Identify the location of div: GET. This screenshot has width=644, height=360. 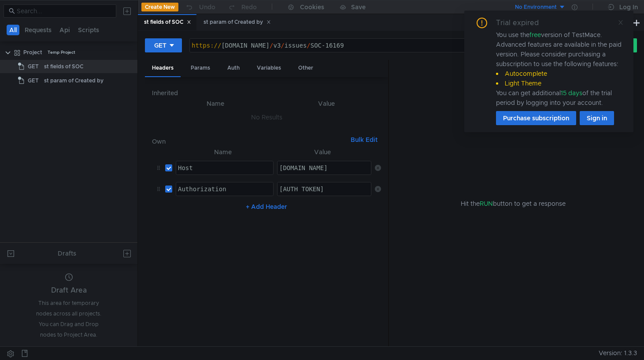
(161, 45).